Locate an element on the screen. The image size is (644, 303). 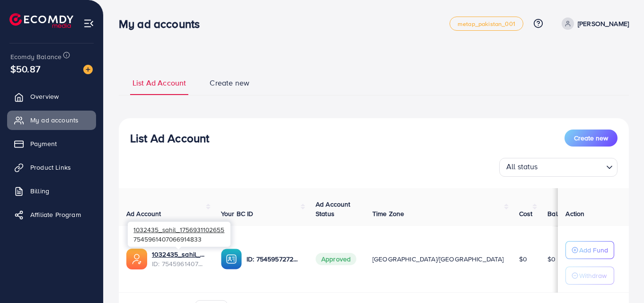
h3: My ad accounts is located at coordinates (162, 24).